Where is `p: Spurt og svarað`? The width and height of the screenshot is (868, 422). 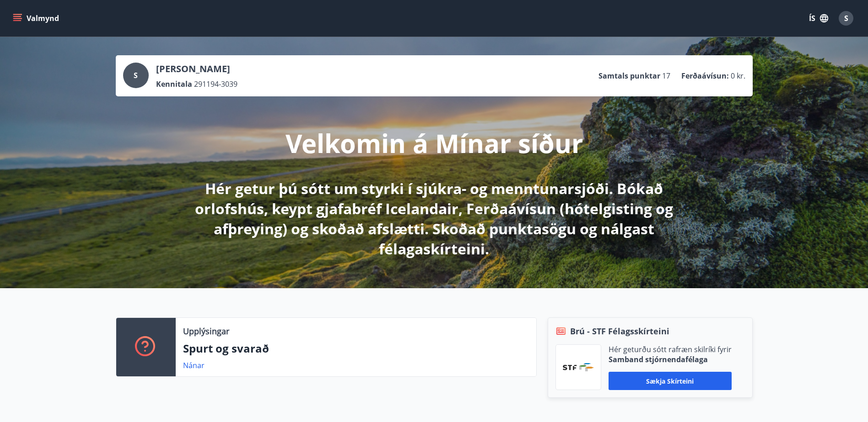 p: Spurt og svarað is located at coordinates (356, 349).